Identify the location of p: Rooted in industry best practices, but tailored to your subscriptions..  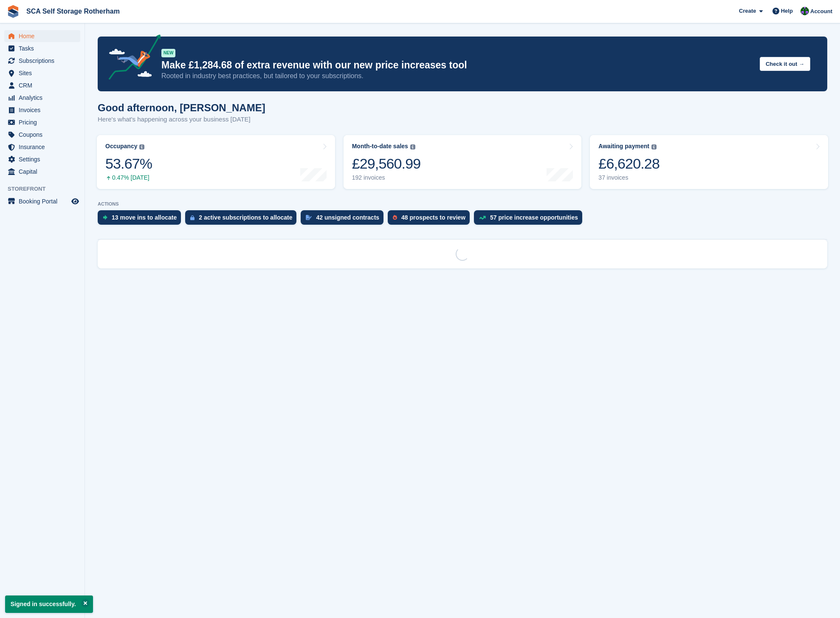
(457, 76).